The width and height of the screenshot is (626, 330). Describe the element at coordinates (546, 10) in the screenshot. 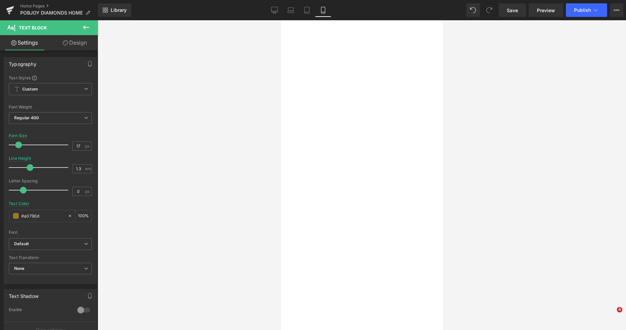

I see `span: Preview` at that location.